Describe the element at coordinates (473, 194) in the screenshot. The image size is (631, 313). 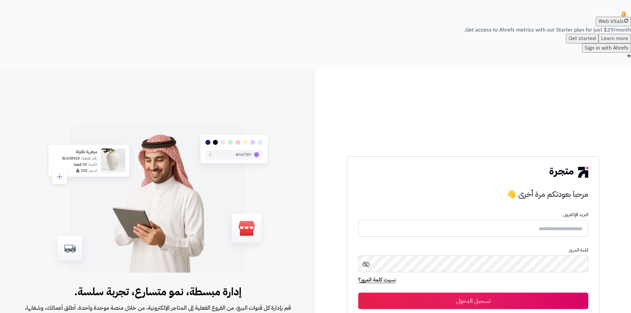
I see `h3: مرحبا بعودتكم مرة أخرى 👋` at that location.